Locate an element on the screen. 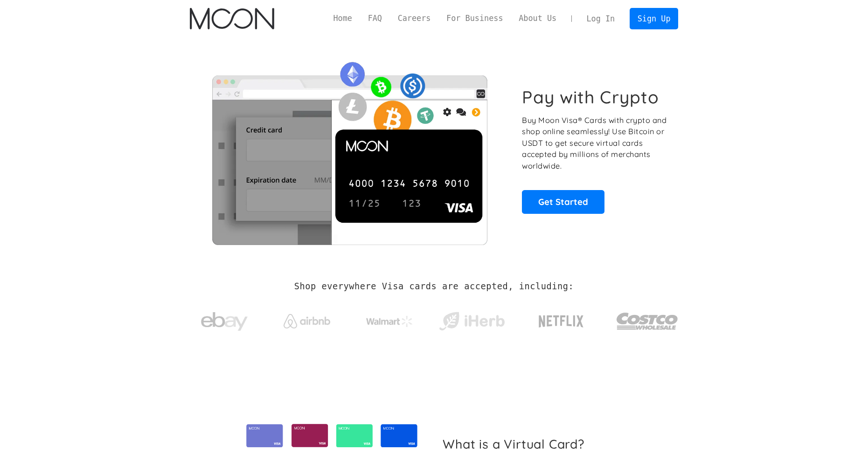  a: FAQ is located at coordinates (375, 18).